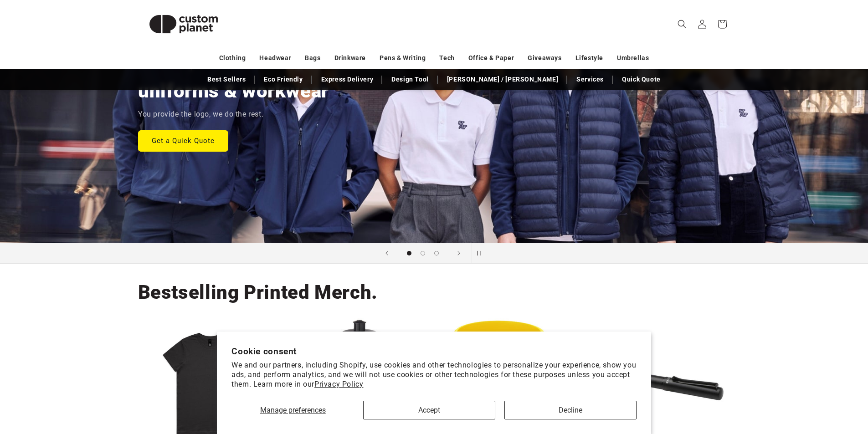 This screenshot has width=868, height=434. I want to click on span: Manage preferences, so click(293, 410).